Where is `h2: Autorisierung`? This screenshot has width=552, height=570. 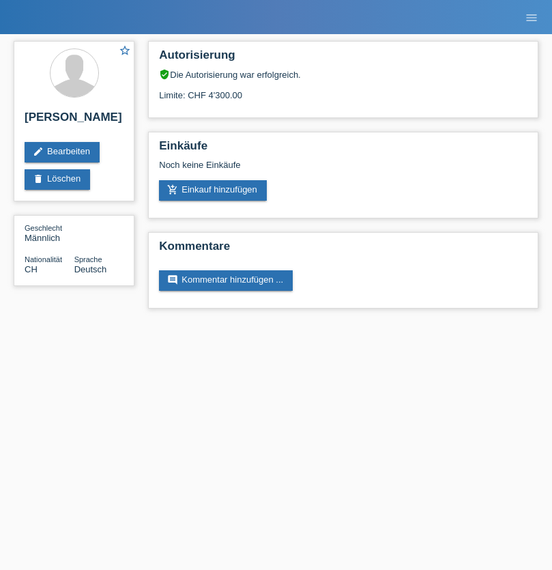
h2: Autorisierung is located at coordinates (343, 59).